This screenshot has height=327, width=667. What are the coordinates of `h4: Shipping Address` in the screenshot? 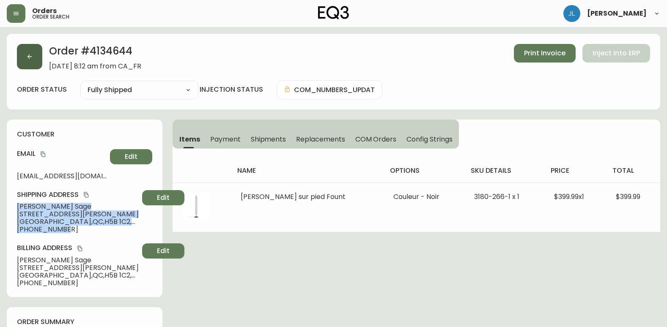 It's located at (78, 195).